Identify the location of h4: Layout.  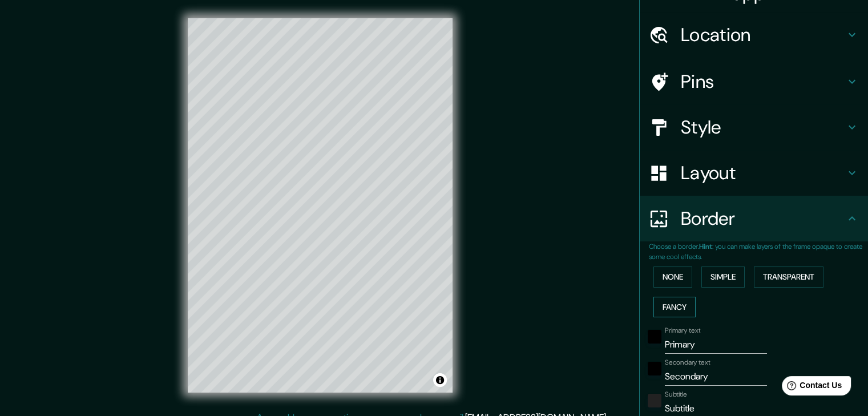
(763, 173).